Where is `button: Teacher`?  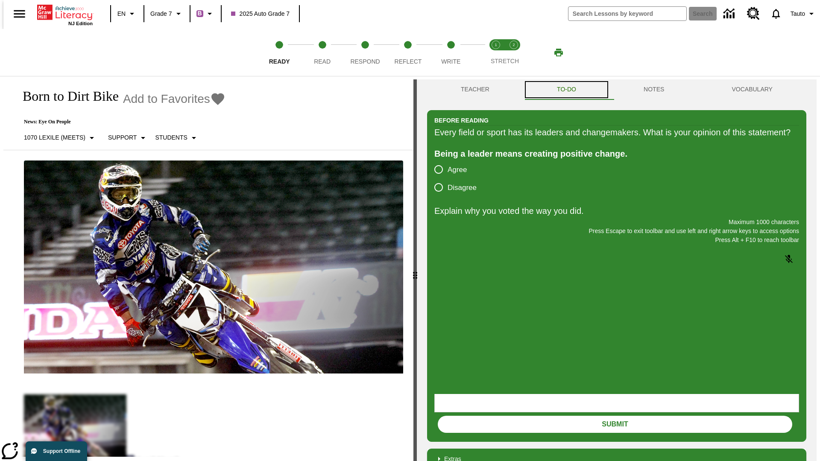
button: Teacher is located at coordinates (475, 90).